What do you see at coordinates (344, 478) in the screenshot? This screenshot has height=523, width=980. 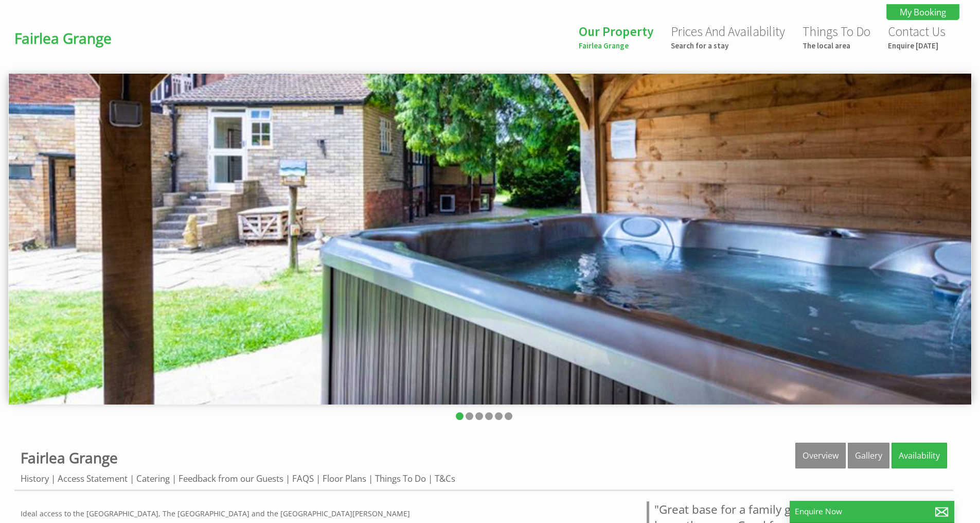 I see `a: Floor Plans` at bounding box center [344, 478].